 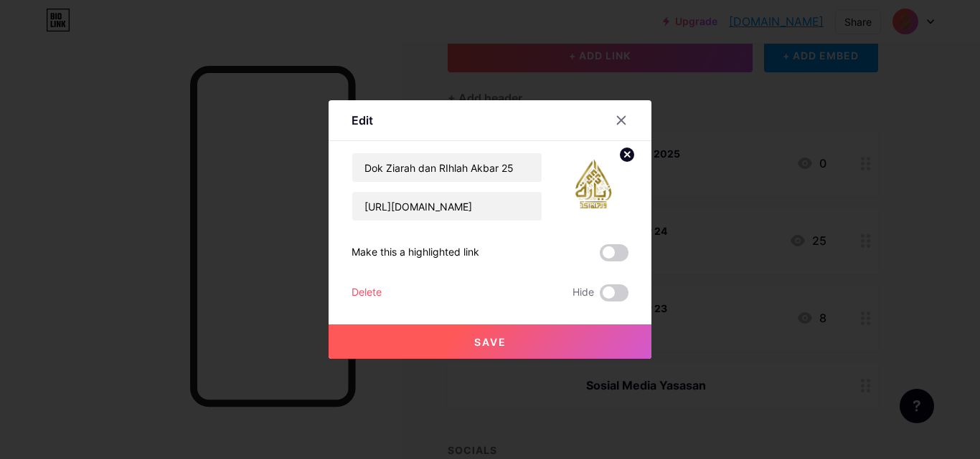 I want to click on div: Make this a highlighted link, so click(x=415, y=253).